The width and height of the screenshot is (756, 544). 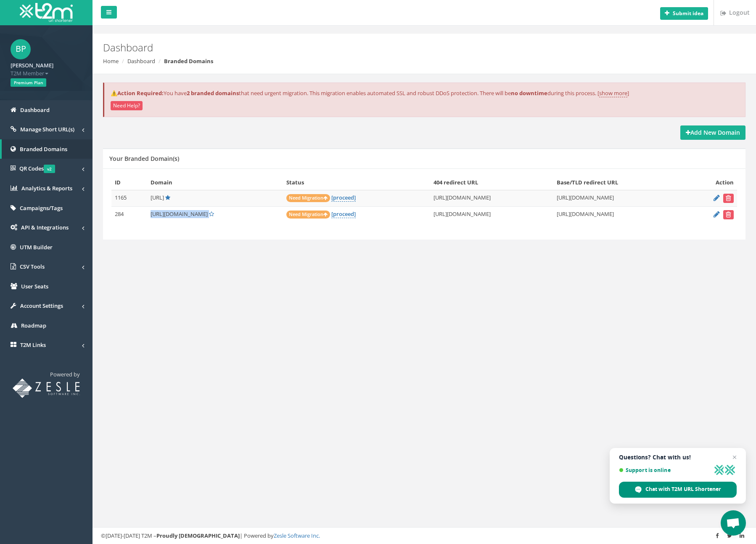 What do you see at coordinates (425, 93) in the screenshot?
I see `p: You have that need urgent migration. This migration enables automated SSL and robust DDoS protect...` at bounding box center [425, 93].